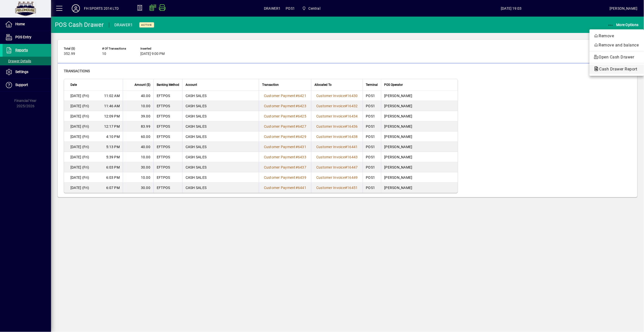 The width and height of the screenshot is (644, 332). Describe the element at coordinates (617, 45) in the screenshot. I see `span: Remove and balance` at that location.